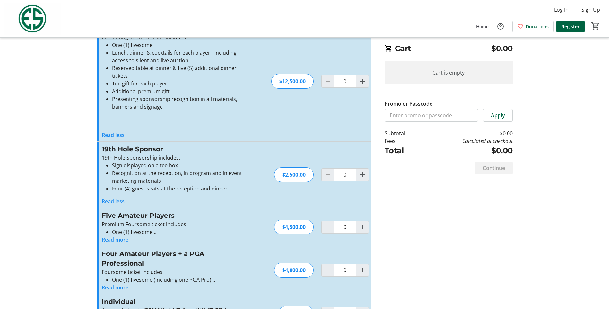  What do you see at coordinates (177, 165) in the screenshot?
I see `li: Sign displayed on a tee box` at bounding box center [177, 165].